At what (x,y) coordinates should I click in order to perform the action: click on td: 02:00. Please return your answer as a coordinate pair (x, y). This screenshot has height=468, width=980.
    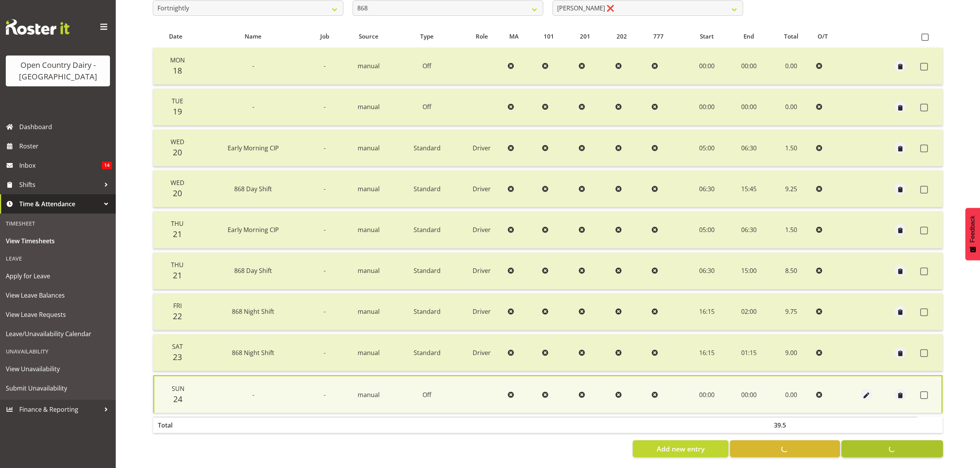
    Looking at the image, I should click on (748, 312).